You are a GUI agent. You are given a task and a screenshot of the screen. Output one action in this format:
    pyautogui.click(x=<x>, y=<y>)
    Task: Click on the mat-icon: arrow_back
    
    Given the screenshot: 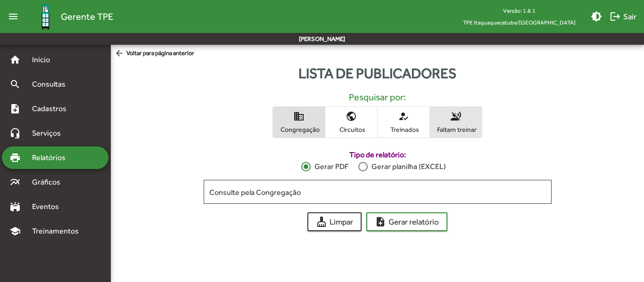 What is the action you would take?
    pyautogui.click(x=120, y=53)
    